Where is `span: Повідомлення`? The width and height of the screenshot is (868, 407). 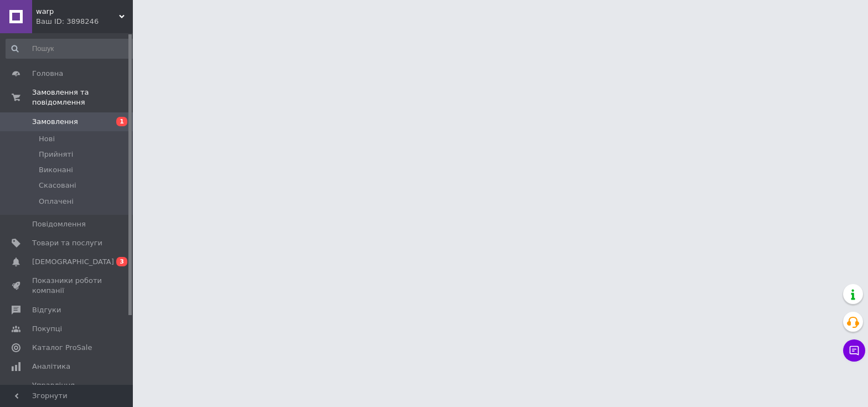 span: Повідомлення is located at coordinates (59, 224).